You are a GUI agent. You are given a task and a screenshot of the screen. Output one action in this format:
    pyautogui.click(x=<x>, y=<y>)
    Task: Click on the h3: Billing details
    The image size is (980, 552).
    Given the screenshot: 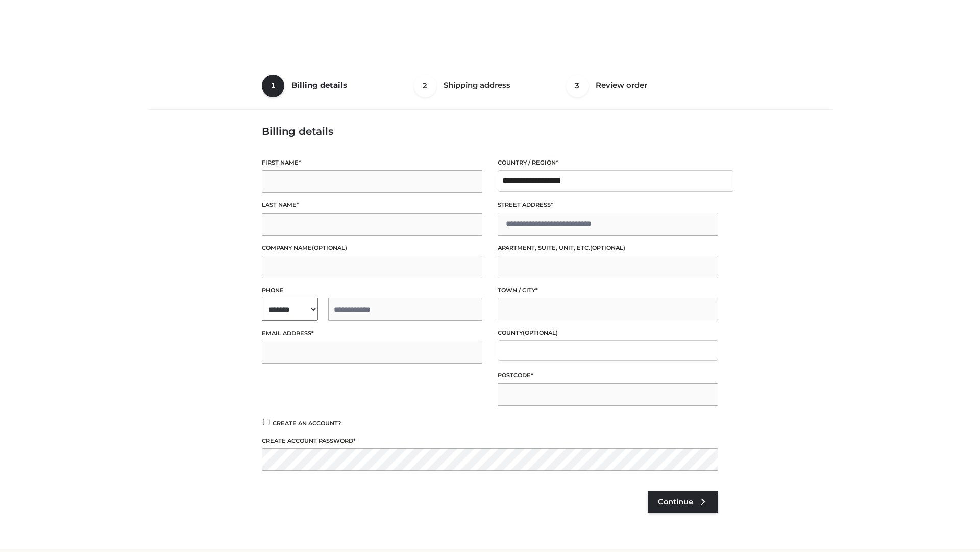 What is the action you would take?
    pyautogui.click(x=490, y=132)
    